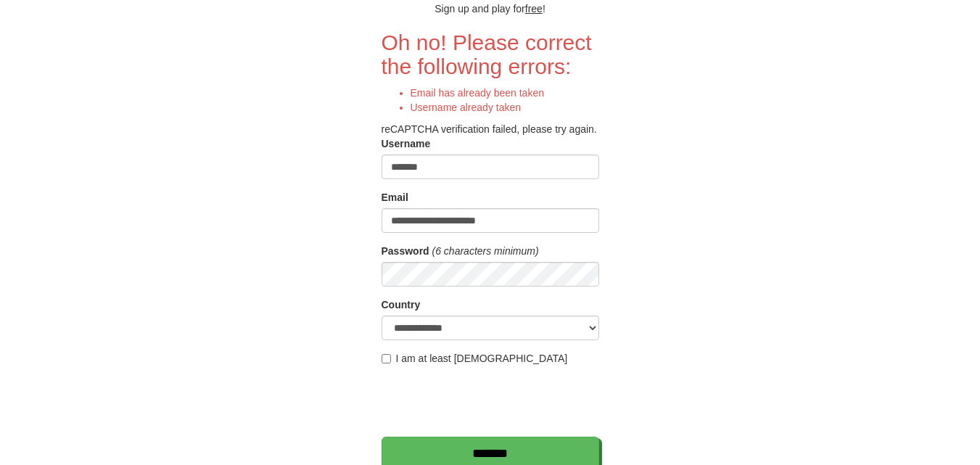 Image resolution: width=980 pixels, height=465 pixels. I want to click on label: Password, so click(406, 251).